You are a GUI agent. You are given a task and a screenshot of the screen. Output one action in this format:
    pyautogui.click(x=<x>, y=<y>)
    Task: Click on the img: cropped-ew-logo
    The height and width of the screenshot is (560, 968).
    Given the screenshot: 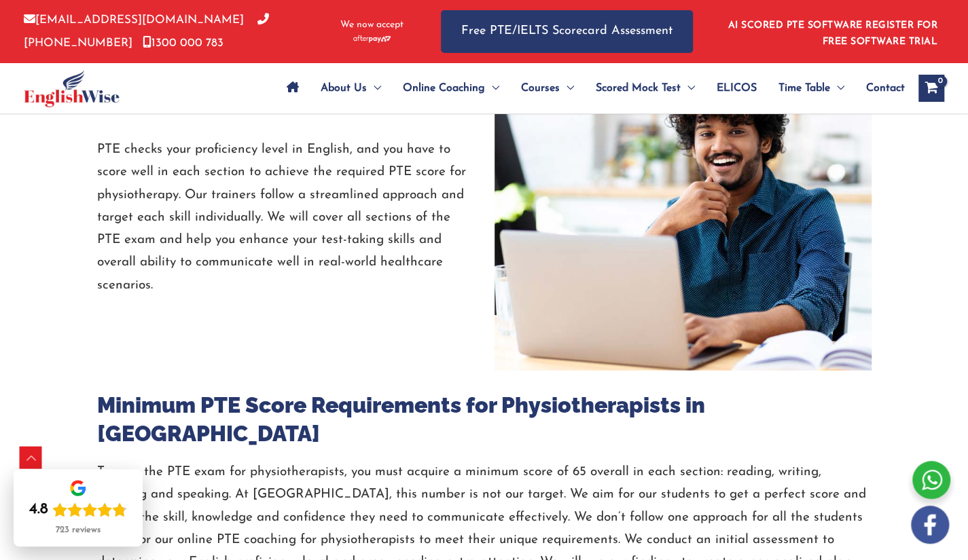 What is the action you would take?
    pyautogui.click(x=71, y=88)
    